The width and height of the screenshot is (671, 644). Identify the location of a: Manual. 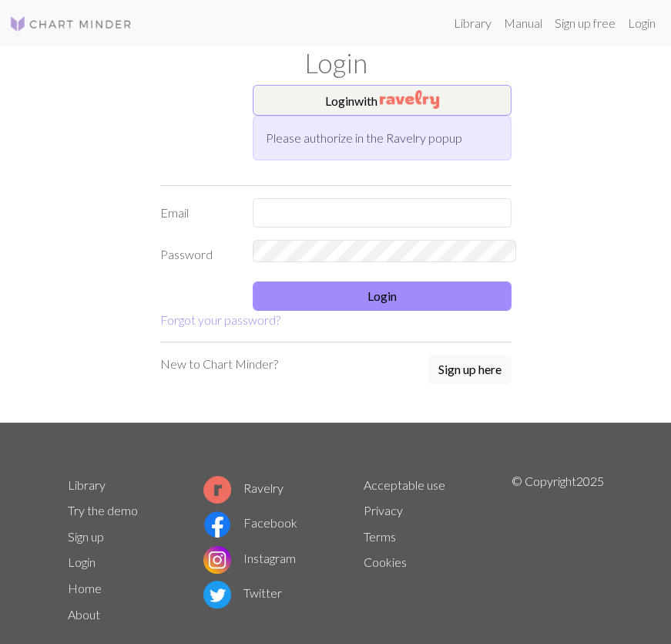
(523, 23).